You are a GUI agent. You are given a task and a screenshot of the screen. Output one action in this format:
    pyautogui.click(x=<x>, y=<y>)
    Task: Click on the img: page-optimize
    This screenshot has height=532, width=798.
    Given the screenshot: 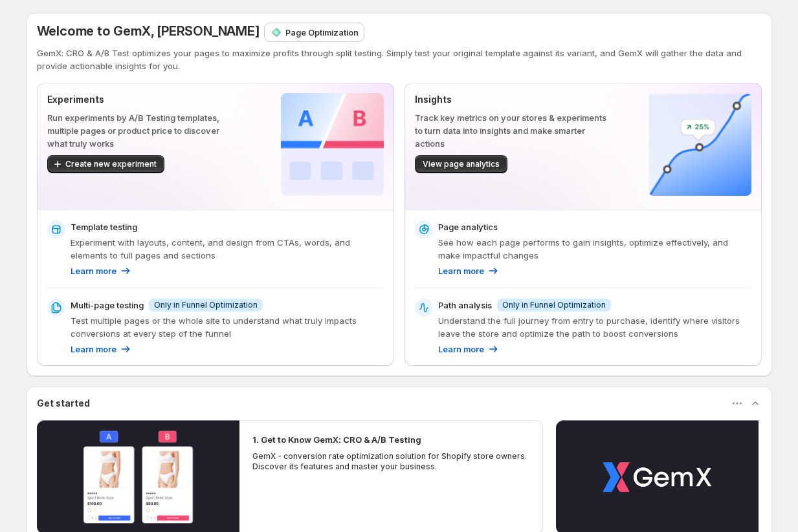 What is the action you would take?
    pyautogui.click(x=277, y=33)
    